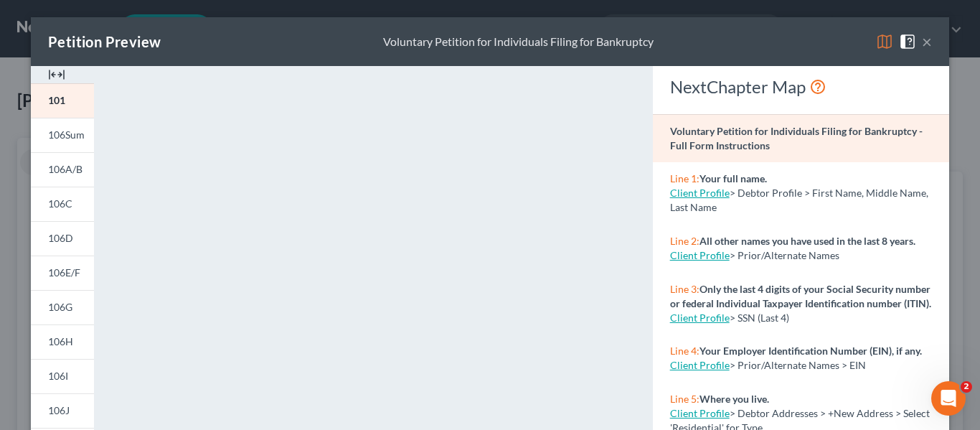  I want to click on span: Line 5:, so click(685, 398).